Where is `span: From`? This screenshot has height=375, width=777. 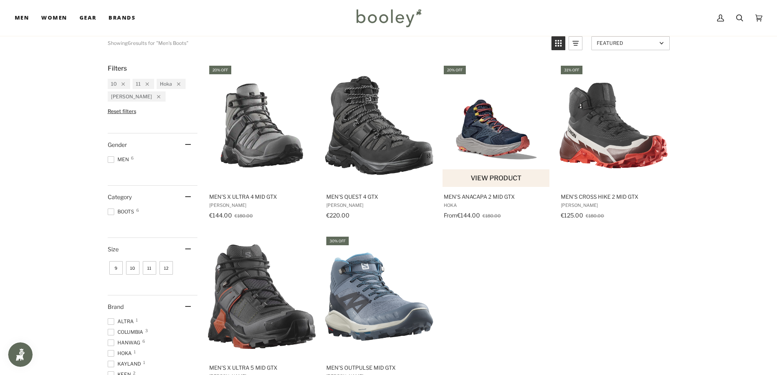
span: From is located at coordinates (450, 215).